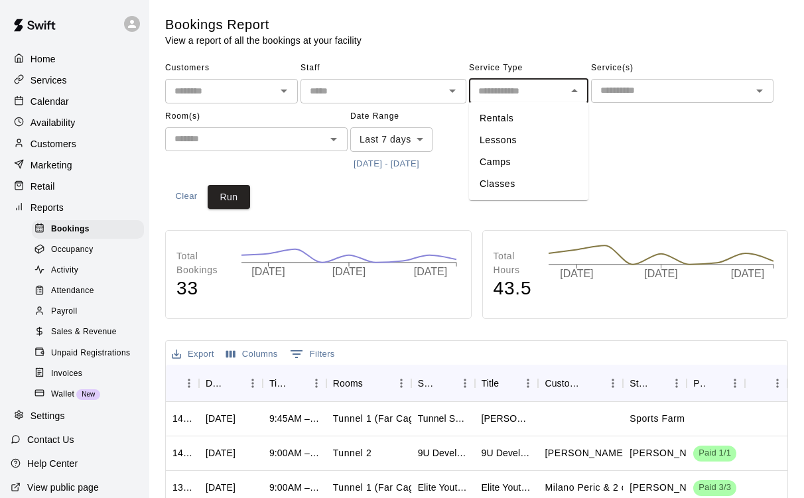 Image resolution: width=804 pixels, height=498 pixels. What do you see at coordinates (50, 102) in the screenshot?
I see `p: Calendar` at bounding box center [50, 102].